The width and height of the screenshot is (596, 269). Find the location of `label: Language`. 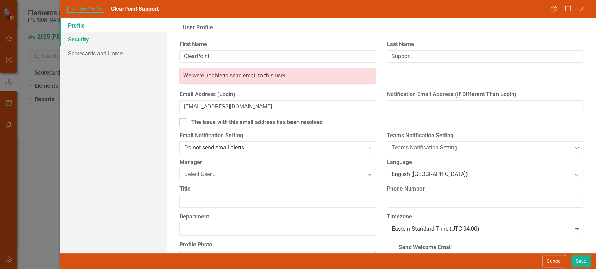

label: Language is located at coordinates (485, 163).